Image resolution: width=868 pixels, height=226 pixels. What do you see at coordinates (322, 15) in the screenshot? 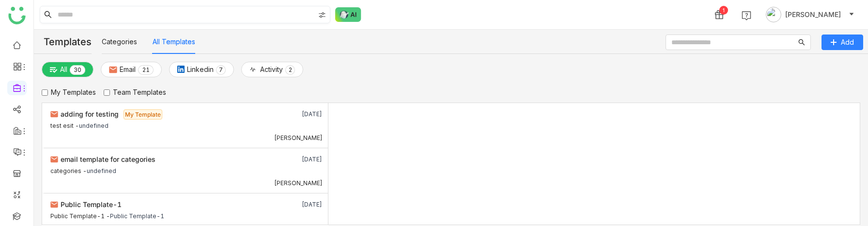
I see `img: search-type.svg` at bounding box center [322, 15].